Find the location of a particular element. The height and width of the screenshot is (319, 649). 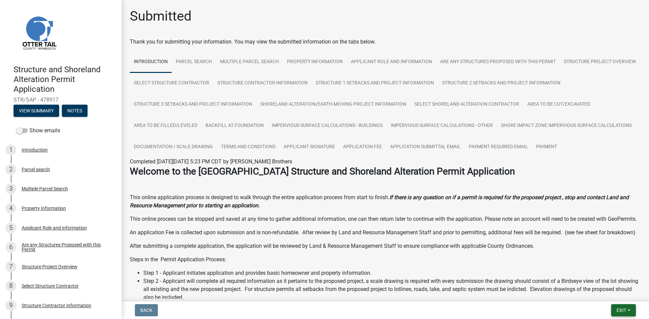

div: 3 is located at coordinates (11, 189).